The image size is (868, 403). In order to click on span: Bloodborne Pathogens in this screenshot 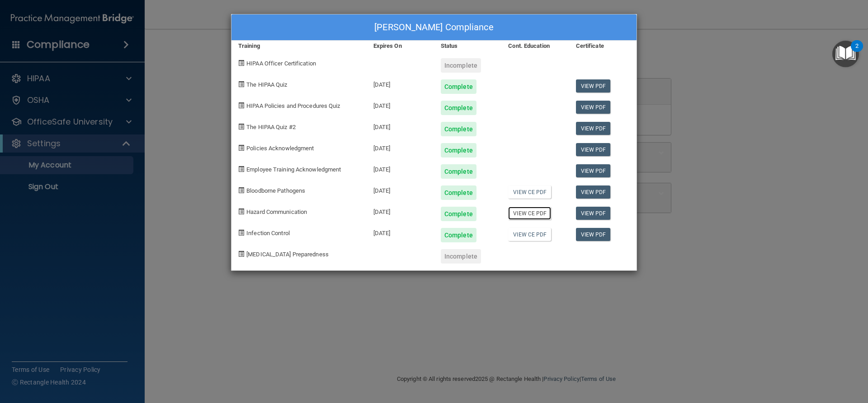, I will do `click(275, 191)`.